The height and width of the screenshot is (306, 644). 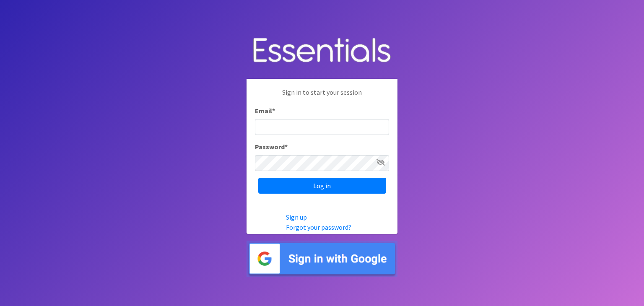 What do you see at coordinates (296, 217) in the screenshot?
I see `a: Sign up` at bounding box center [296, 217].